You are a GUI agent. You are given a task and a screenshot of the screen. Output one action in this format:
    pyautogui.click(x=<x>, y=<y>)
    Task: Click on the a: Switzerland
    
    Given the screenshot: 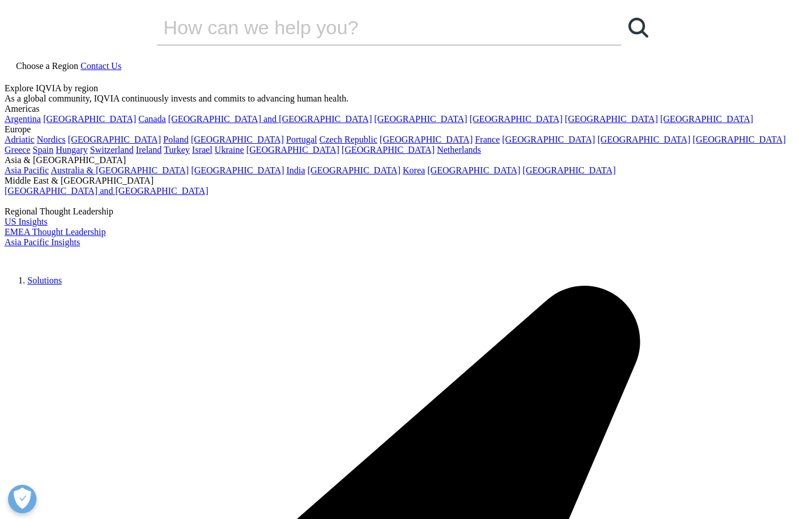 What is the action you would take?
    pyautogui.click(x=111, y=149)
    